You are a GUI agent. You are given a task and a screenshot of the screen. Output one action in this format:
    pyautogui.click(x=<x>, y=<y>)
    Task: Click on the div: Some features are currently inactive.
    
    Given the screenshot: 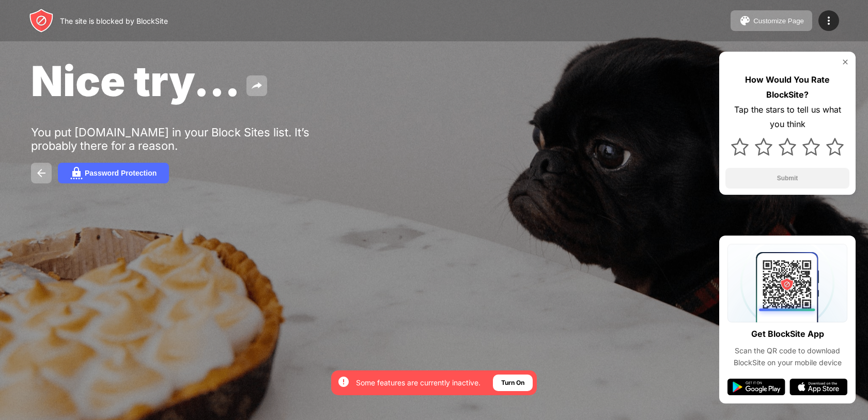 What is the action you would take?
    pyautogui.click(x=418, y=383)
    